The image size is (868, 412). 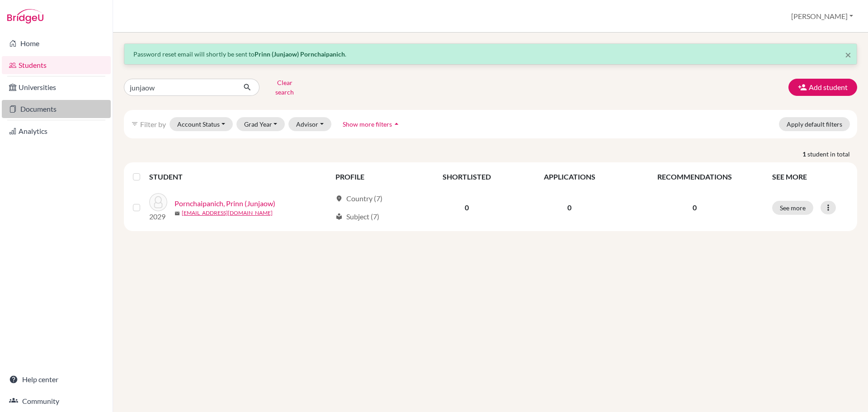 I want to click on button: Clear search, so click(x=284, y=87).